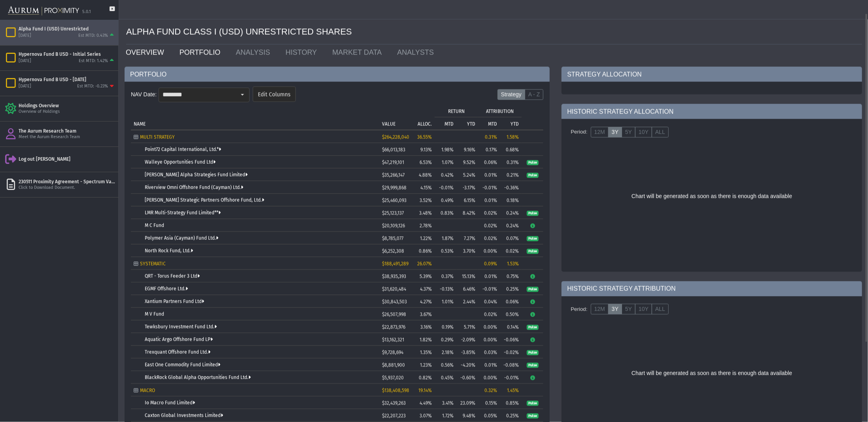 Image resolution: width=868 pixels, height=422 pixels. Describe the element at coordinates (467, 238) in the screenshot. I see `td: 7.27%` at that location.